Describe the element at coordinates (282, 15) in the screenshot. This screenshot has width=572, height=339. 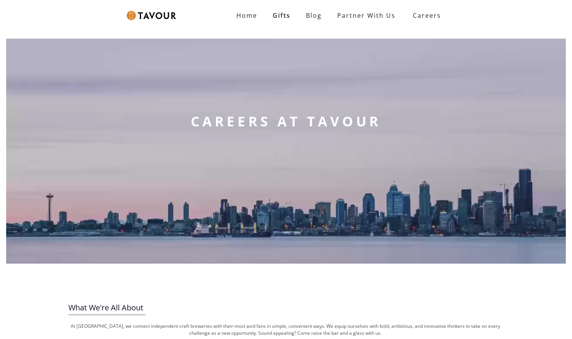
I see `a: Gifts` at that location.